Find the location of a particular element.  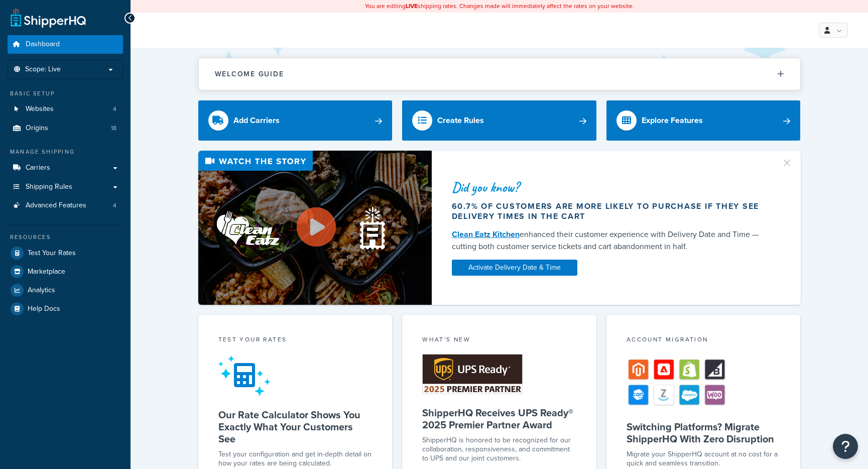

span: Help Docs is located at coordinates (43, 308).